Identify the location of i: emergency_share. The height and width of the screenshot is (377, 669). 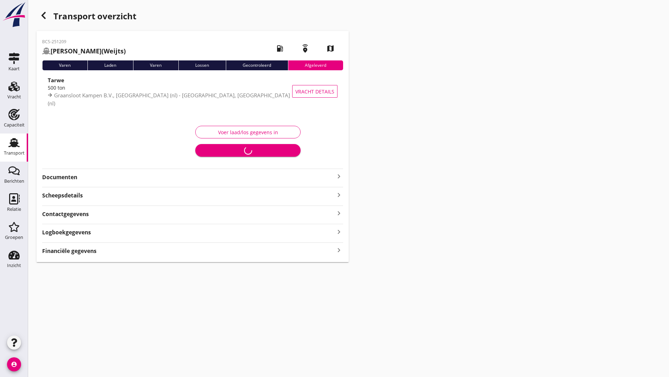
(305, 48).